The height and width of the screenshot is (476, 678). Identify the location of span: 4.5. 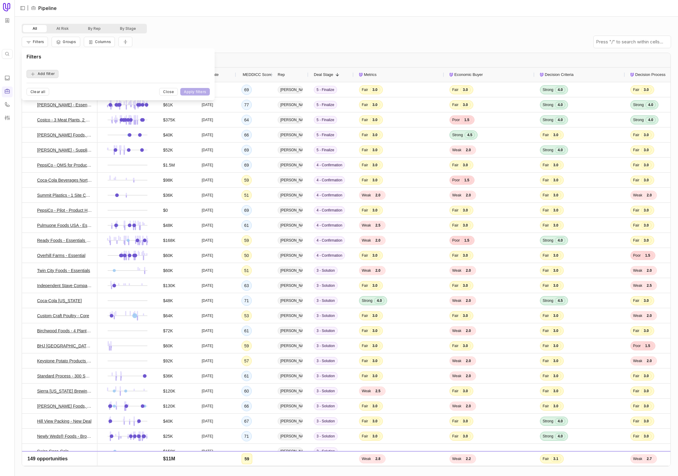
(560, 301).